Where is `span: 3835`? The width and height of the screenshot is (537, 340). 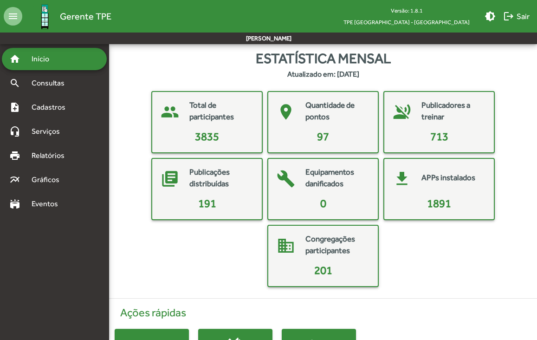 span: 3835 is located at coordinates (207, 136).